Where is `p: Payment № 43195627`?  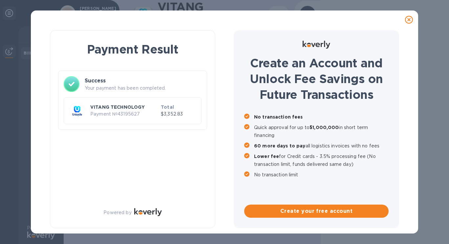 p: Payment № 43195627 is located at coordinates (124, 114).